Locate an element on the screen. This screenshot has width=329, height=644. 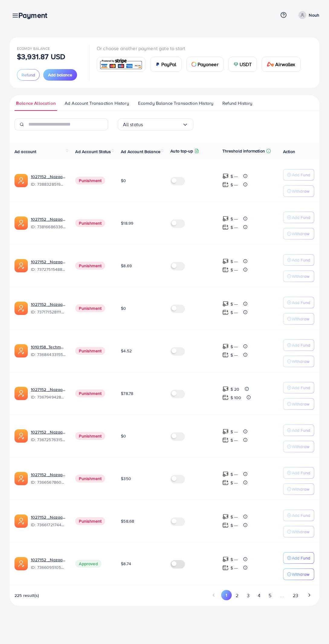
button: Go to page 23 is located at coordinates (295, 596).